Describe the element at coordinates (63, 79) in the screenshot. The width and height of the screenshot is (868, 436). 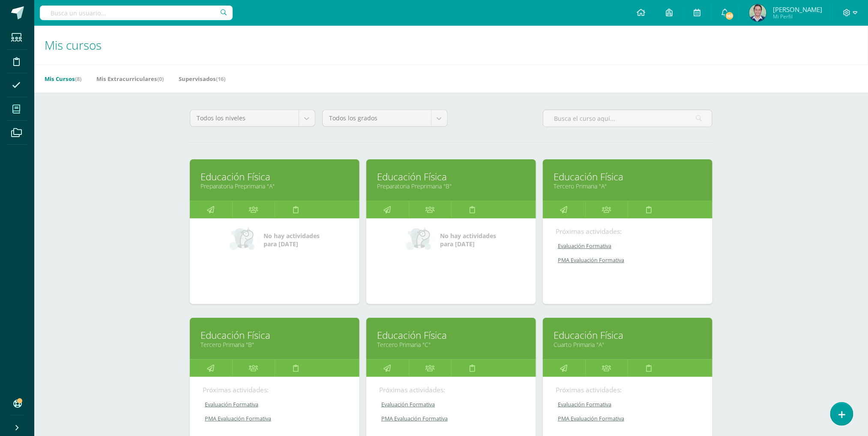
I see `a: Mis Cursos(8)` at that location.